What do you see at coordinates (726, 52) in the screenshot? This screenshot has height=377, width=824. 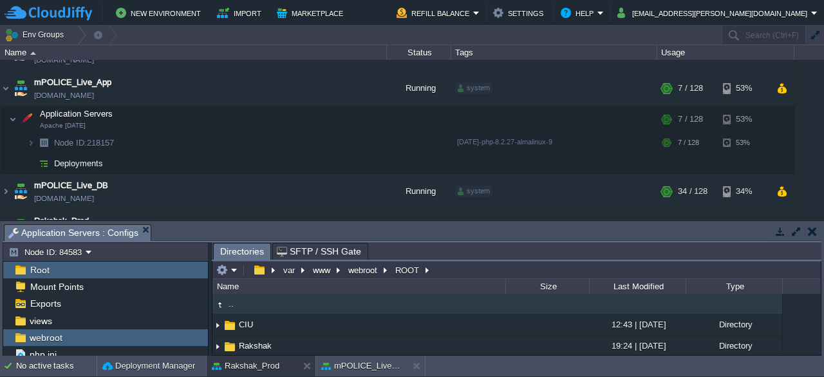 I see `div: Usage` at bounding box center [726, 52].